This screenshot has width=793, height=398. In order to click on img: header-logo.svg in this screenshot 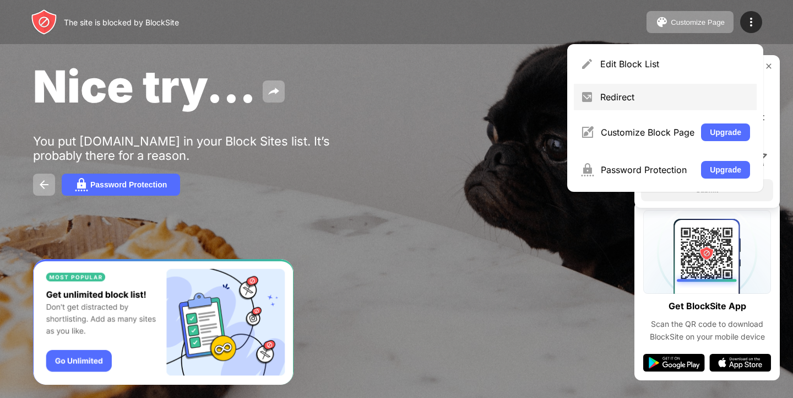, I will do `click(44, 22)`.